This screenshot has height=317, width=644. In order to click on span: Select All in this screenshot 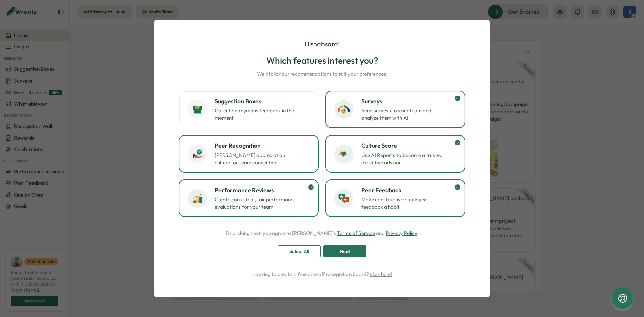, I will do `click(299, 251)`.